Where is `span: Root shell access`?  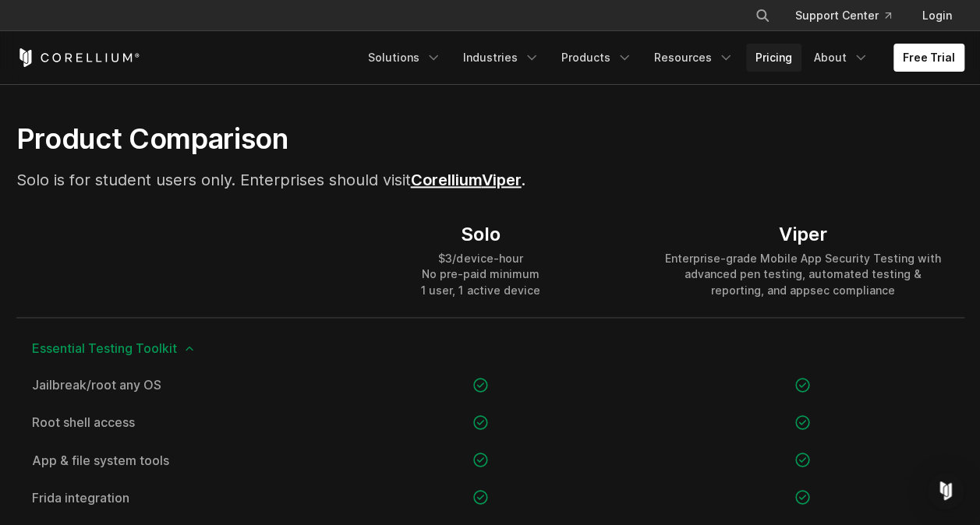 span: Root shell access is located at coordinates (168, 422).